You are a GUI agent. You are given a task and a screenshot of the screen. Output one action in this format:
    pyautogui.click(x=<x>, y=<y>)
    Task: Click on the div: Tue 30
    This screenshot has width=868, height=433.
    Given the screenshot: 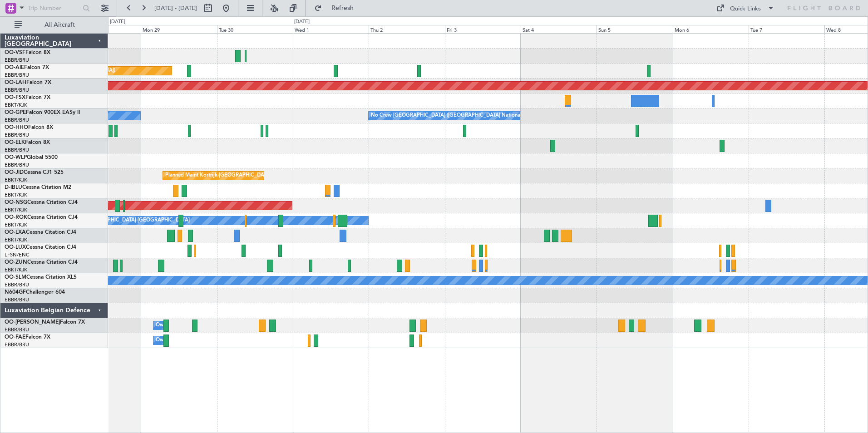 What is the action you would take?
    pyautogui.click(x=255, y=29)
    